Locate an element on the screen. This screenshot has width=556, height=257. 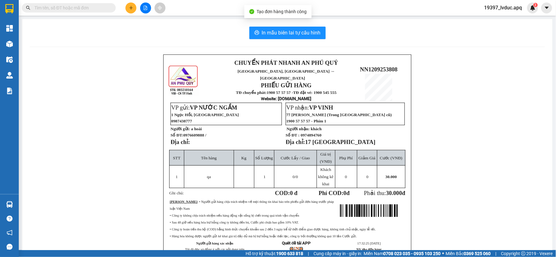
span: đ is located at coordinates (403, 193).